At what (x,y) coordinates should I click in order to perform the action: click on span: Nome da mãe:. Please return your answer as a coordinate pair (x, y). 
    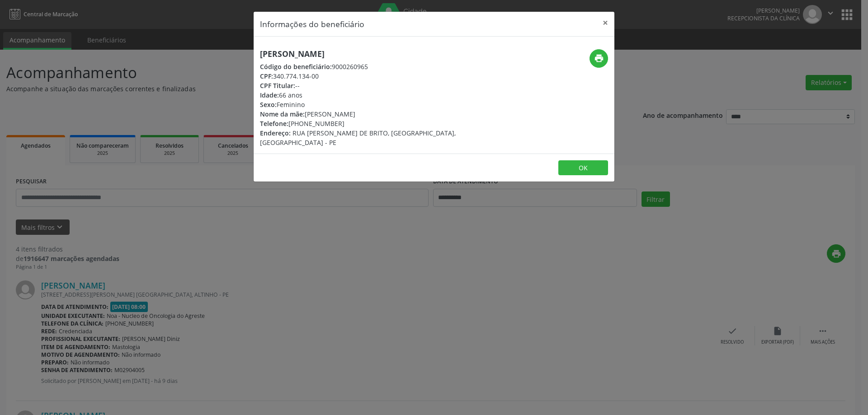
    Looking at the image, I should click on (282, 114).